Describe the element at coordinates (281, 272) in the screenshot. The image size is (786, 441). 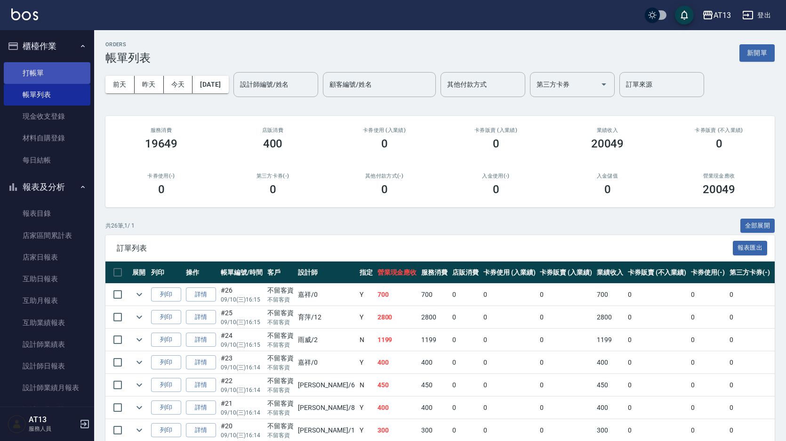
I see `th: 客戶` at that location.